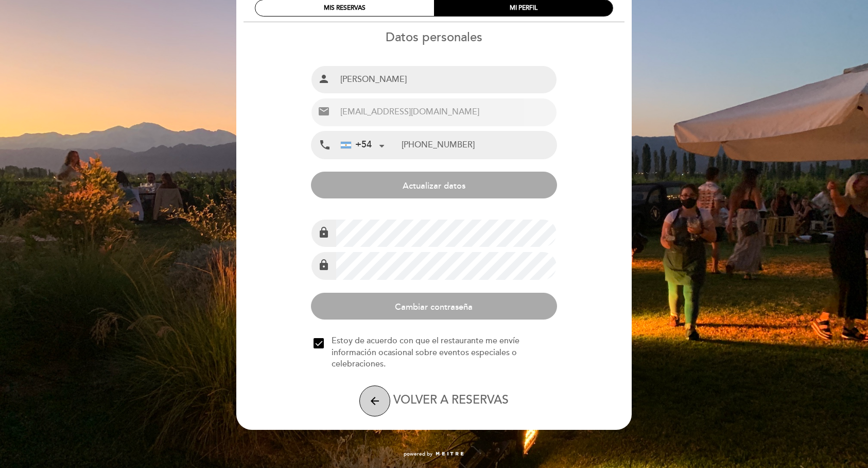 This screenshot has width=868, height=468. Describe the element at coordinates (446, 79) in the screenshot. I see `input: Nombre completo` at that location.